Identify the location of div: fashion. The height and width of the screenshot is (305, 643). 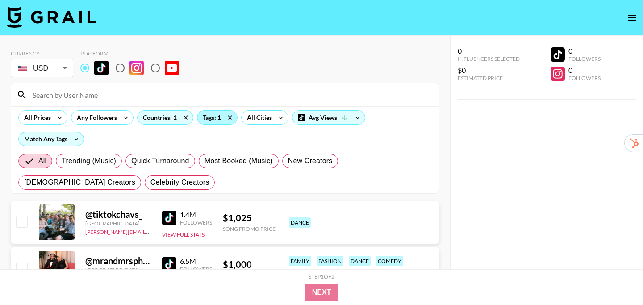
(330, 260).